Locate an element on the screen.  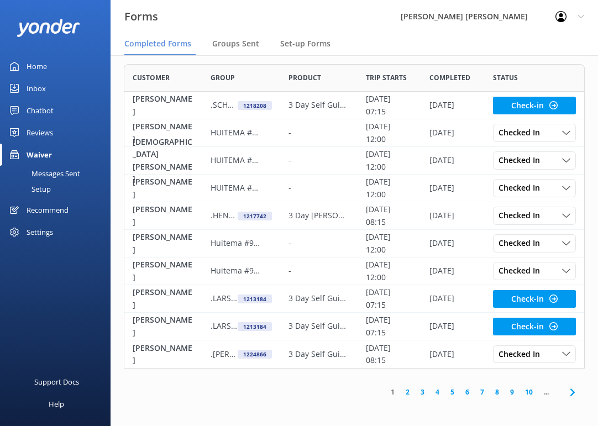
h3: Forms is located at coordinates (141, 17).